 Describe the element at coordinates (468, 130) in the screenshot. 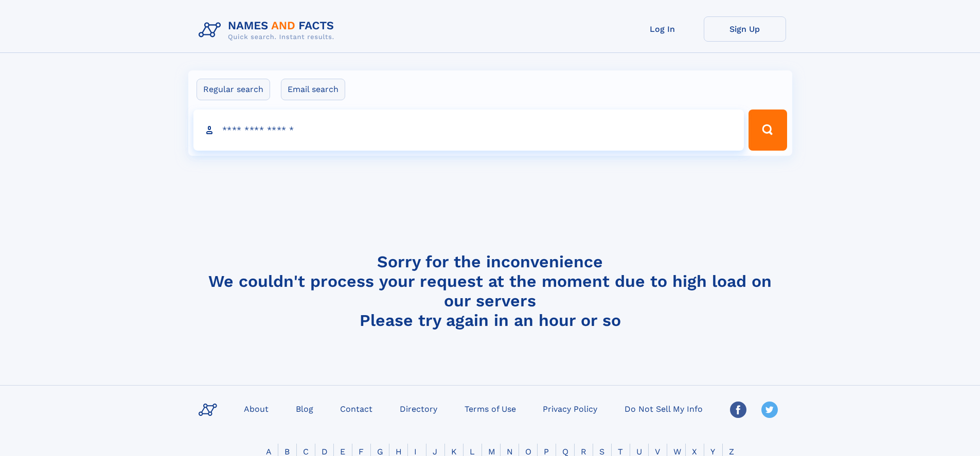

I see `input: search input` at that location.